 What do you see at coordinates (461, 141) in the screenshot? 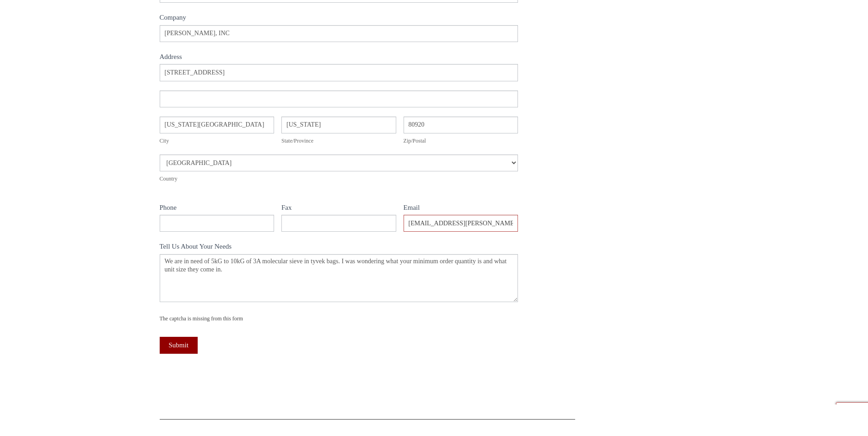
I see `div: Zip/Postal` at bounding box center [461, 141].